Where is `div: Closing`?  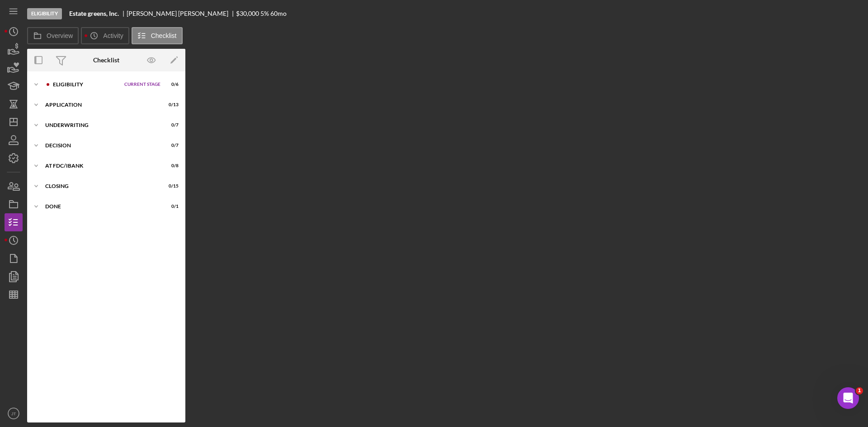
div: Closing is located at coordinates (101, 186).